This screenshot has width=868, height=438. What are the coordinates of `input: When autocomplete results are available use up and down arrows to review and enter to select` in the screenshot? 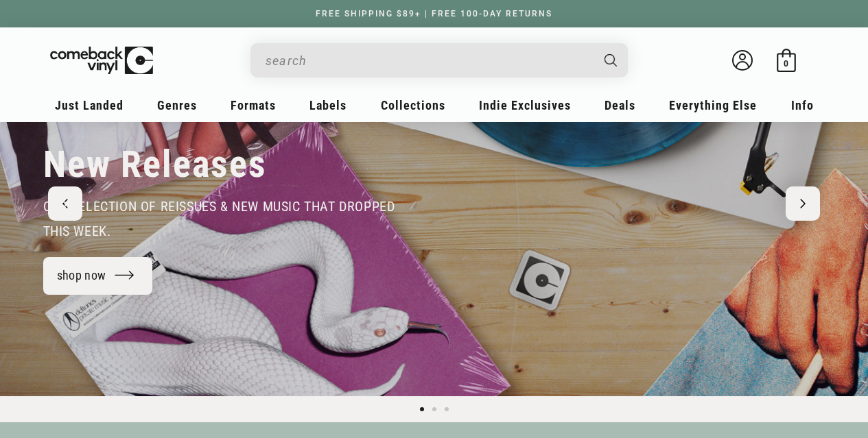 It's located at (428, 60).